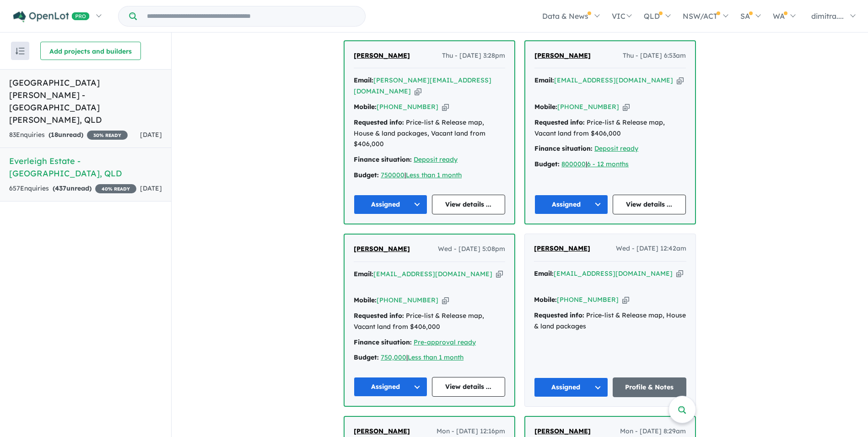 This screenshot has height=437, width=868. What do you see at coordinates (394, 358) in the screenshot?
I see `u: 750,000` at bounding box center [394, 358].